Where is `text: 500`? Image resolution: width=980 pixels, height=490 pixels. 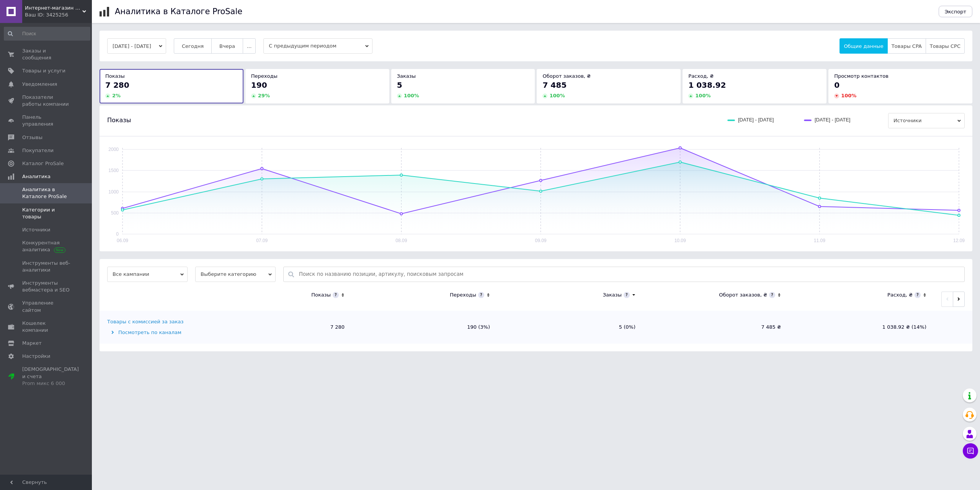 text: 500 is located at coordinates (115, 213).